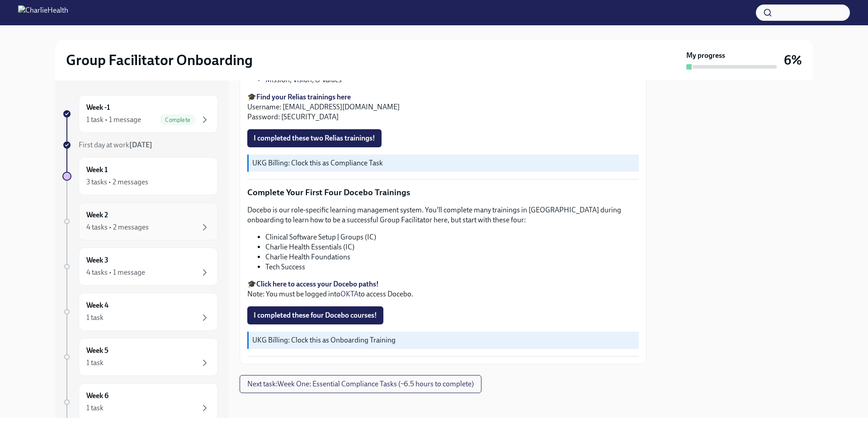  I want to click on a: OKTA, so click(350, 294).